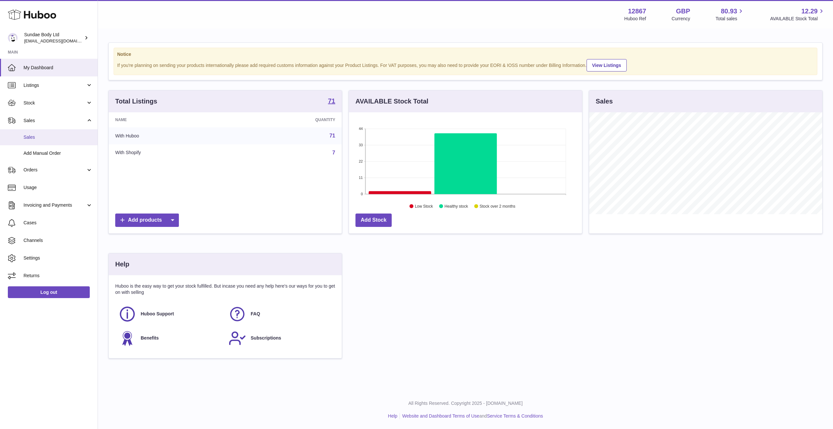 The height and width of the screenshot is (429, 833). What do you see at coordinates (171, 120) in the screenshot?
I see `th: Name` at bounding box center [171, 120].